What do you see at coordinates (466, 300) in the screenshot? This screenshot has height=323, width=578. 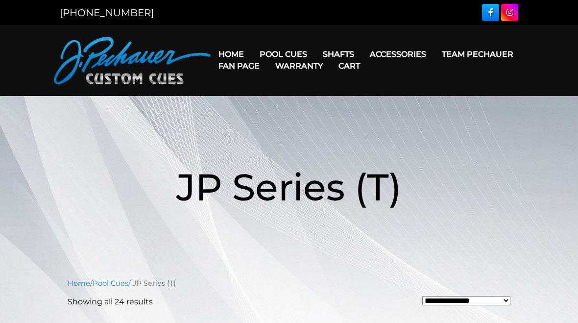 I see `select: Shop order` at bounding box center [466, 300].